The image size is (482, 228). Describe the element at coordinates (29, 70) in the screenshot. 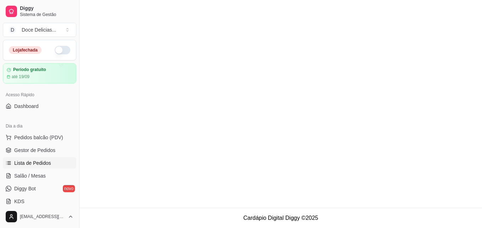

I see `article: Período gratuito` at that location.